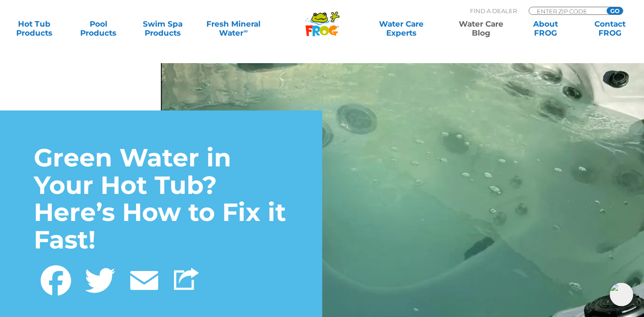  What do you see at coordinates (481, 28) in the screenshot?
I see `a: Water CareBlog` at bounding box center [481, 28].